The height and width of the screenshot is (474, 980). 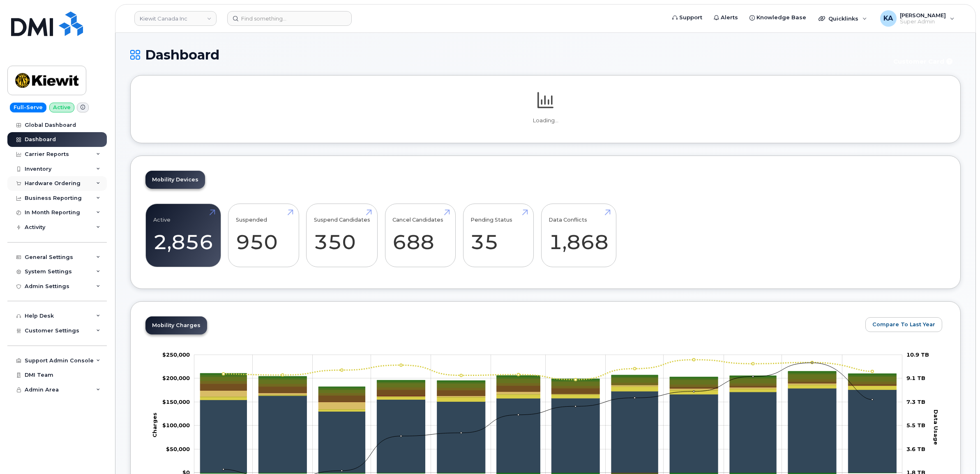 I want to click on button: Compare To Last Year, so click(x=904, y=325).